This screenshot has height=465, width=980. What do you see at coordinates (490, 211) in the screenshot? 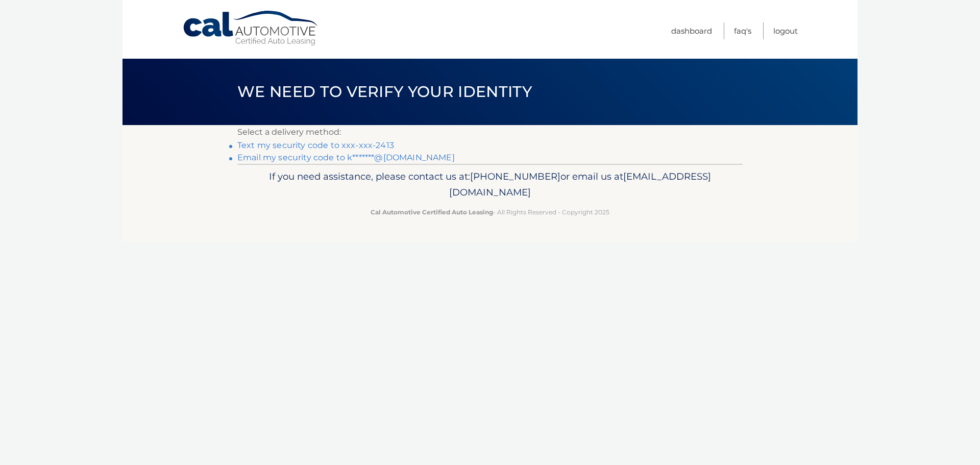
I see `p: - All Rights Reserved - Copyright 2025` at bounding box center [490, 211].